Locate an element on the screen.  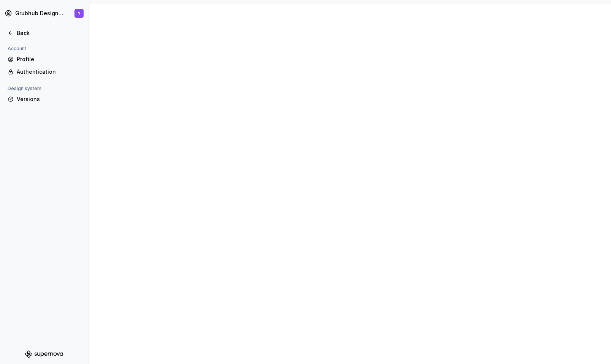
a: Versions is located at coordinates (44, 99).